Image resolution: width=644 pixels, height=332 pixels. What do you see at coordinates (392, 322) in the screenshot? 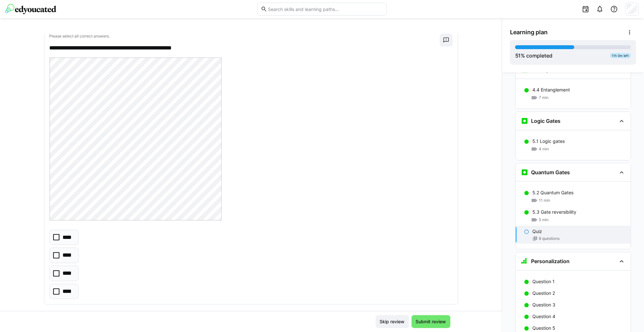
I see `button: Skip review` at bounding box center [392, 322].